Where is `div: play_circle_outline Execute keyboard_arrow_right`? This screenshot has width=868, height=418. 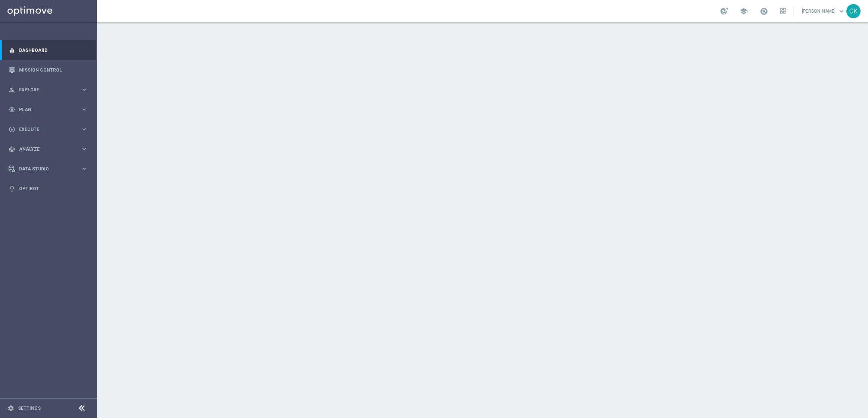
div: play_circle_outline Execute keyboard_arrow_right is located at coordinates (48, 130).